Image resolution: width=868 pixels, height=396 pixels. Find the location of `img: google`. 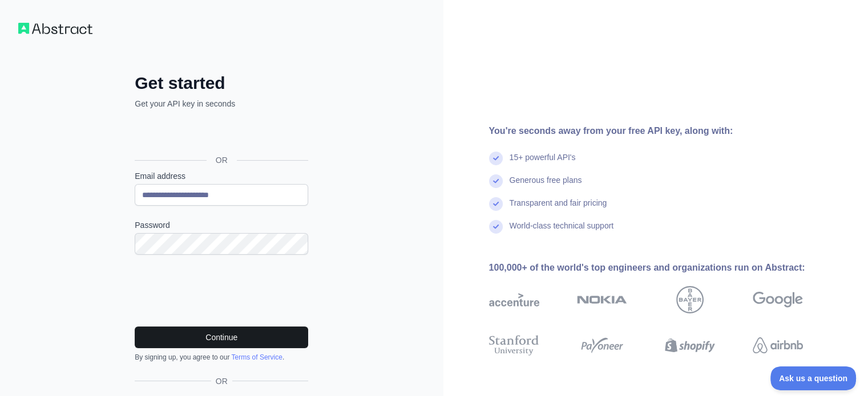

img: google is located at coordinates (778, 300).